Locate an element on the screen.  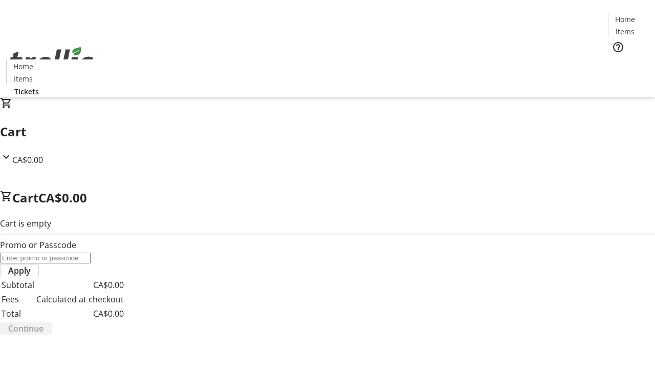
button: Help is located at coordinates (619, 47).